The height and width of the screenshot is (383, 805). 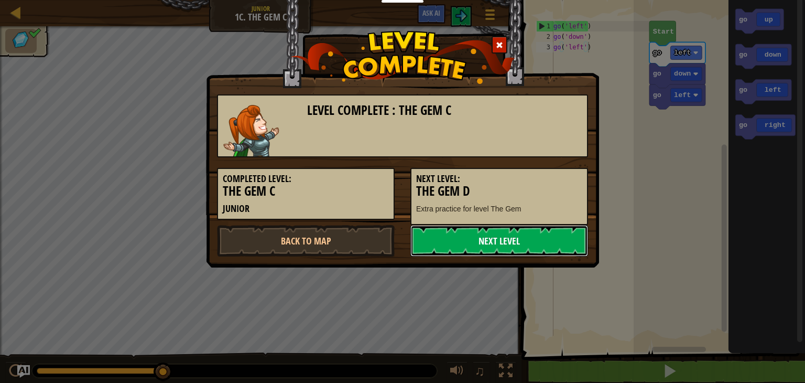 I want to click on img: captain.png, so click(x=251, y=130).